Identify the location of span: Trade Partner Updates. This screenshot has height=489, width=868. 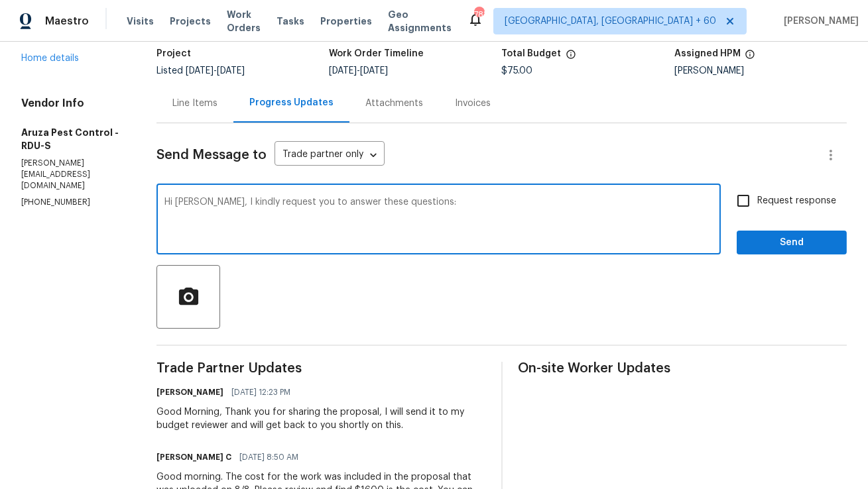
(321, 369).